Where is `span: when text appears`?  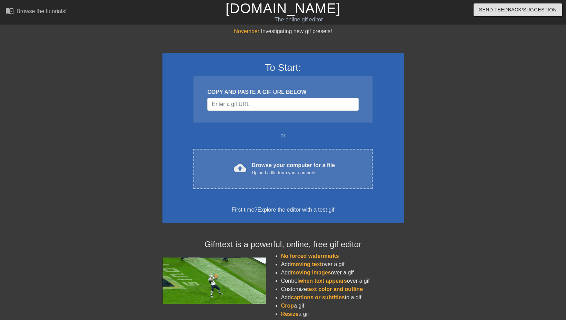 span: when text appears is located at coordinates (323, 280).